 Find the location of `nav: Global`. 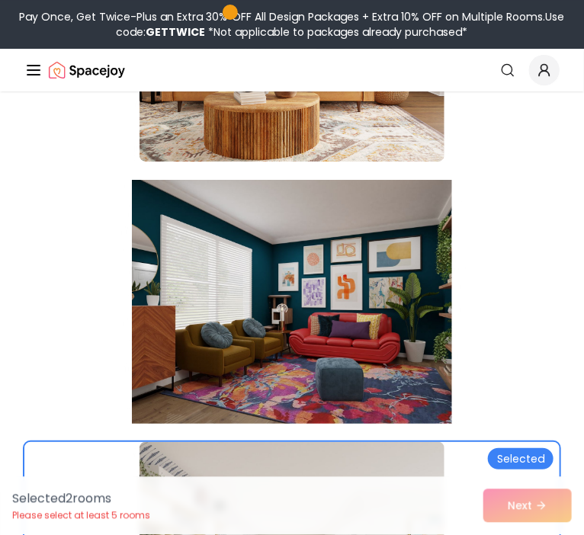

nav: Global is located at coordinates (292, 70).